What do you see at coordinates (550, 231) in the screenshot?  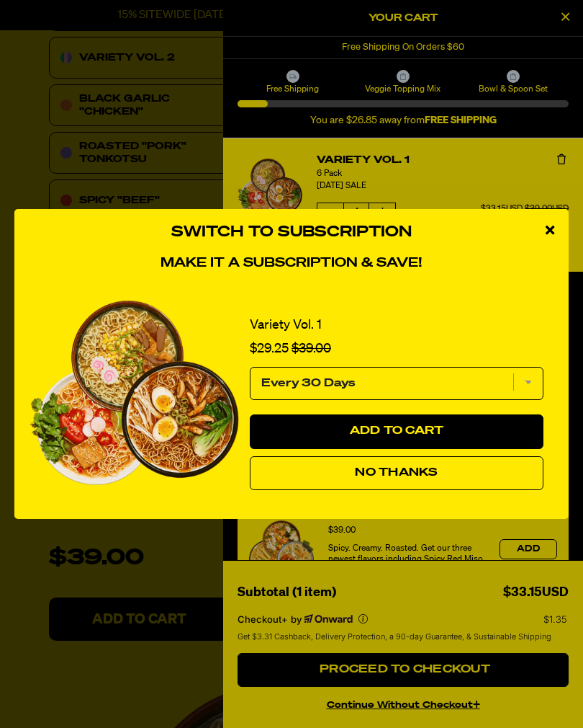 I see `div: close modal` at bounding box center [550, 231].